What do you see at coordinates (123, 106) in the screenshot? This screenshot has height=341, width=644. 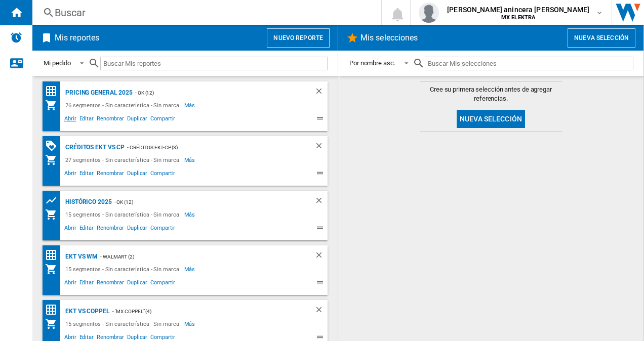 I see `div: 26 segmentos - Sin característica - Sin marca` at bounding box center [123, 106].